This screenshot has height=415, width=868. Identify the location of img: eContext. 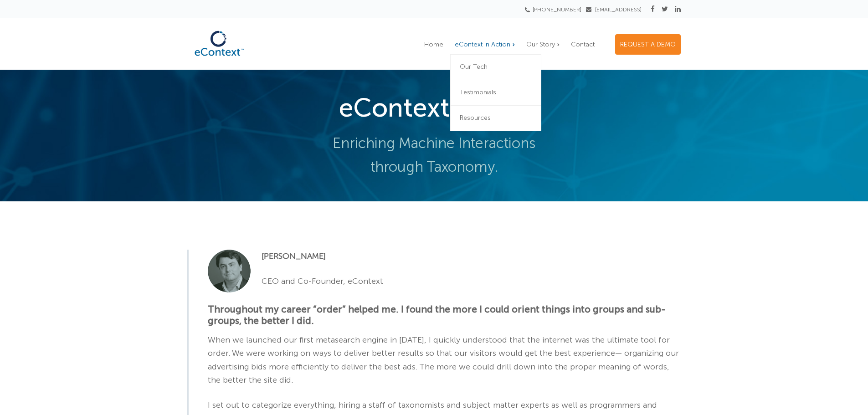
(219, 43).